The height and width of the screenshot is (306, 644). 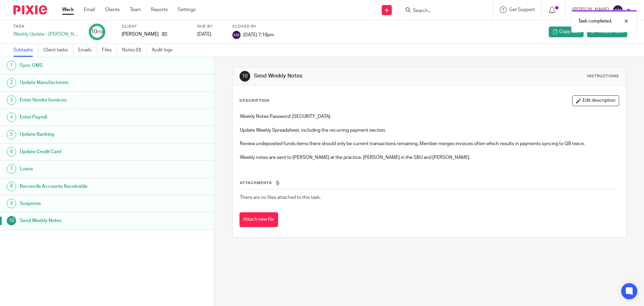 I want to click on p: Update Weekly Spreadsheet, including the recurring payment section., so click(x=429, y=131).